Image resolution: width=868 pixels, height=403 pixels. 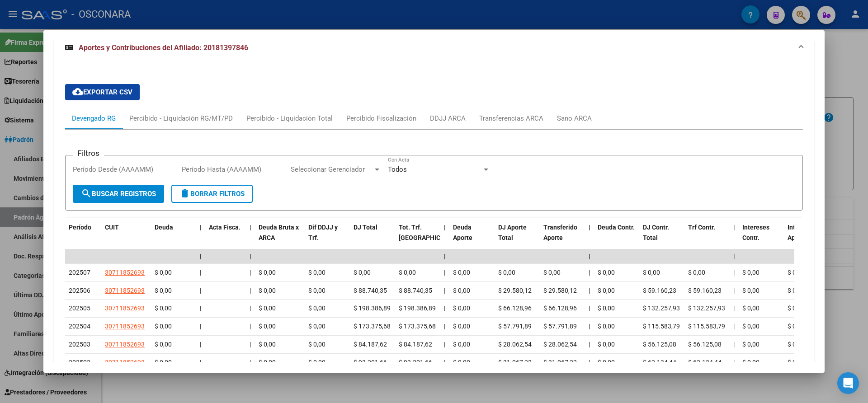 What do you see at coordinates (102, 92) in the screenshot?
I see `button: Exportar CSV` at bounding box center [102, 92].